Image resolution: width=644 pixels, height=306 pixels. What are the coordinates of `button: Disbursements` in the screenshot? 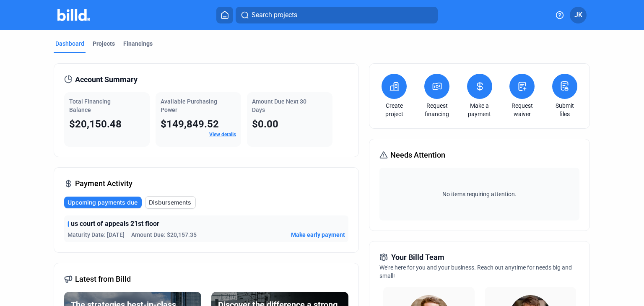 It's located at (170, 203).